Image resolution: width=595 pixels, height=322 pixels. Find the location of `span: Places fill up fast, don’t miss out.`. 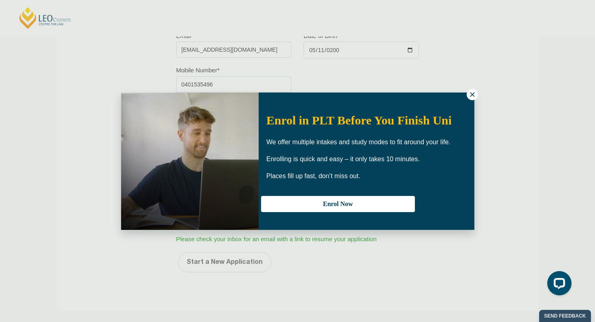

span: Places fill up fast, don’t miss out. is located at coordinates (313, 176).